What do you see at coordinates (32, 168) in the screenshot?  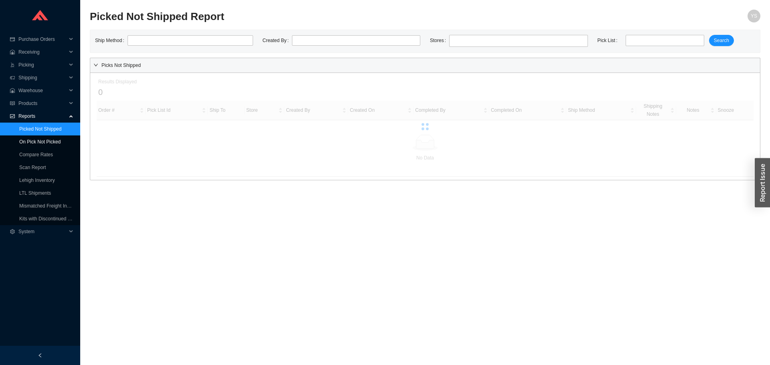 I see `a: Scan Report` at bounding box center [32, 168].